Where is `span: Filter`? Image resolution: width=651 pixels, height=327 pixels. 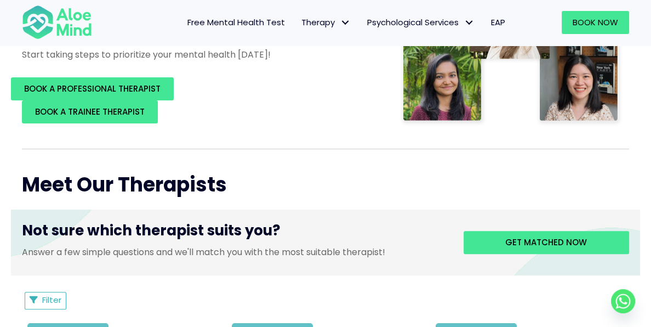 span: Filter is located at coordinates (52, 299).